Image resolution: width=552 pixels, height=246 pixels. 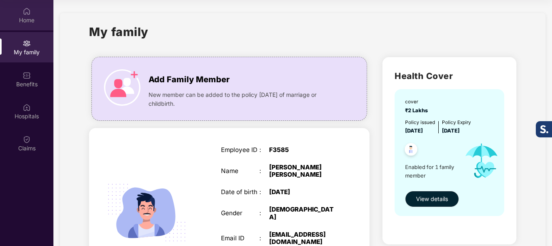 I want to click on img: svg+xml;base64,PHN2ZyBpZD0iQ2xhaW0iIHhtbG5zPSJodHRwOi8vd3d3LnczLm9yZy8yMDAwL3N2ZyIgd2lkdGg9IjIwIi..., so click(x=27, y=139).